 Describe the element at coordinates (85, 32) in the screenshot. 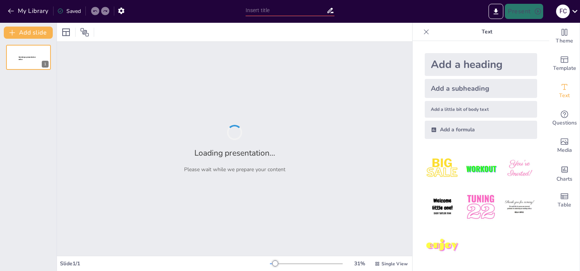

I see `span: Position` at that location.